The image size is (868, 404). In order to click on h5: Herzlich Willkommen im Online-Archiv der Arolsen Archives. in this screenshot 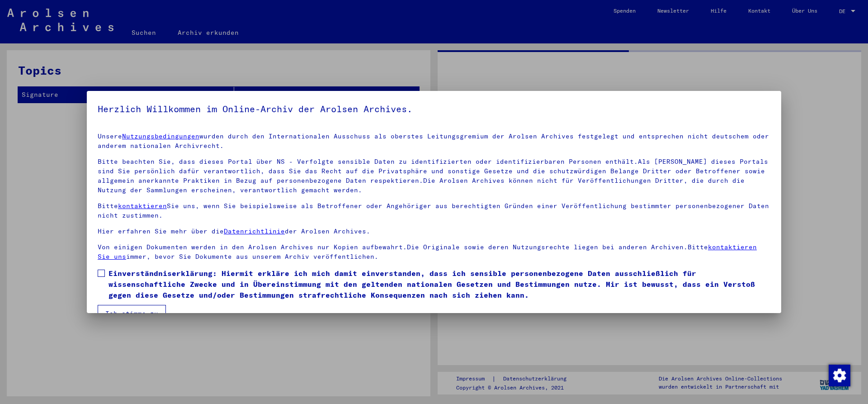, I will do `click(434, 109)`.